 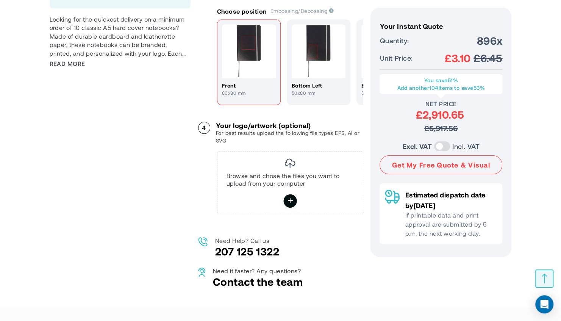 I want to click on span: Read More, so click(x=67, y=64).